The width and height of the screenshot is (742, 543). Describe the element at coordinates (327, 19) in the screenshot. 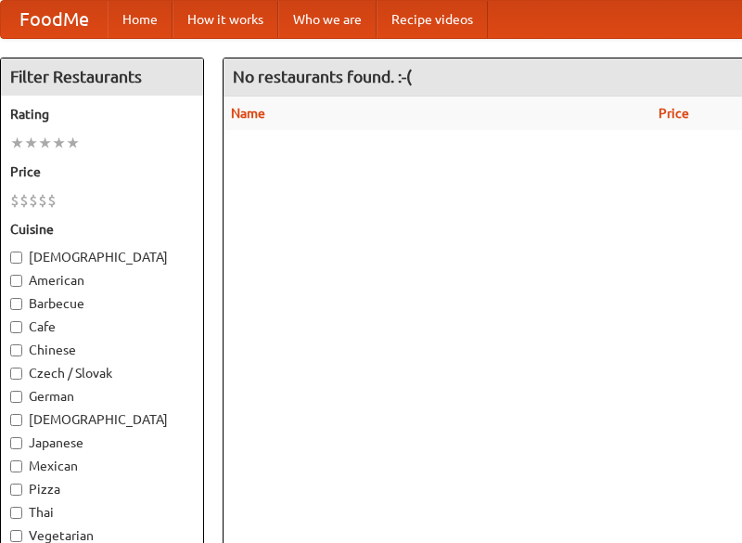

I see `a: Who we are` at that location.